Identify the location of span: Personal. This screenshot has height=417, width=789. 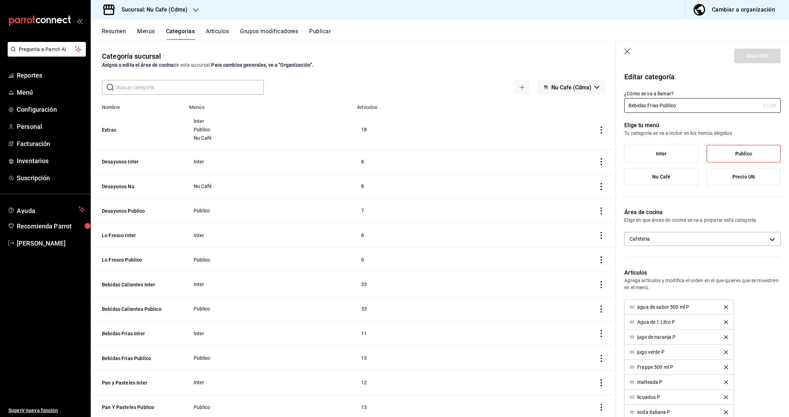
(51, 126).